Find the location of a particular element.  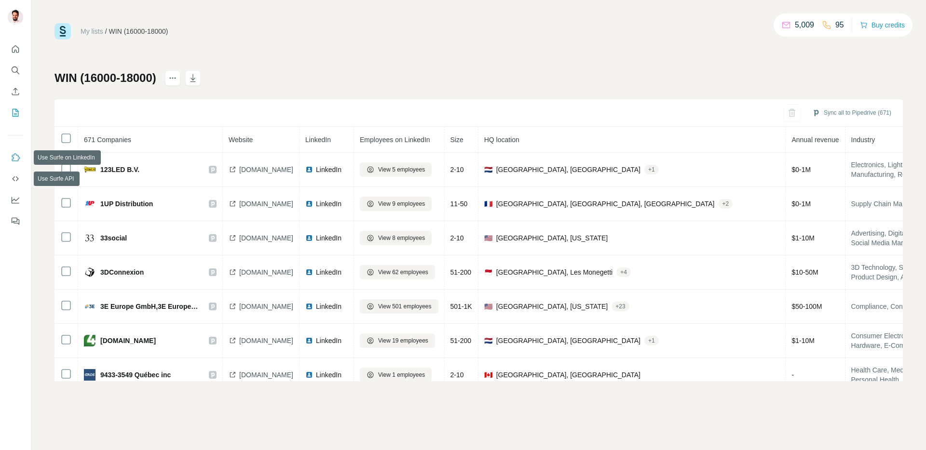

button: View 19 employees is located at coordinates (397, 341).